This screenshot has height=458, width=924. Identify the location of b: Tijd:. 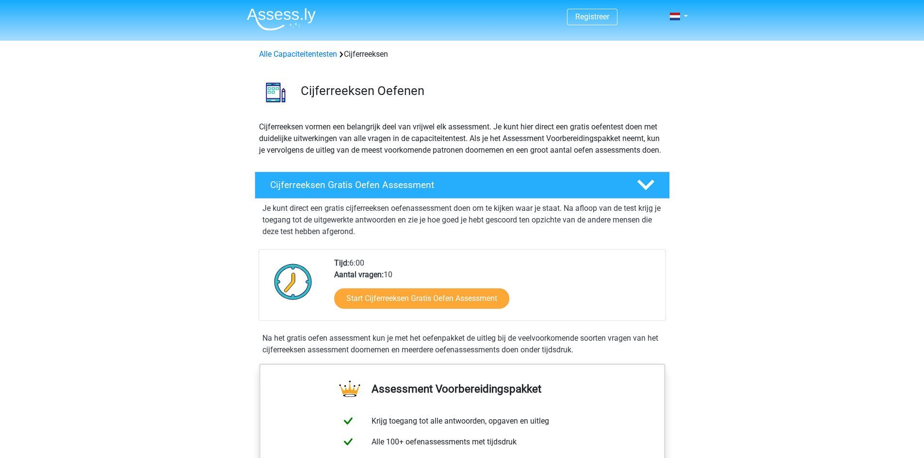
(341, 263).